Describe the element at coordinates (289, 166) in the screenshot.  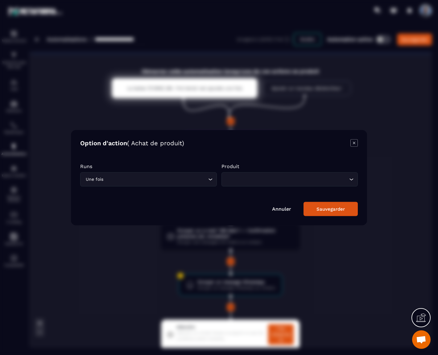
I see `p: Produit` at that location.